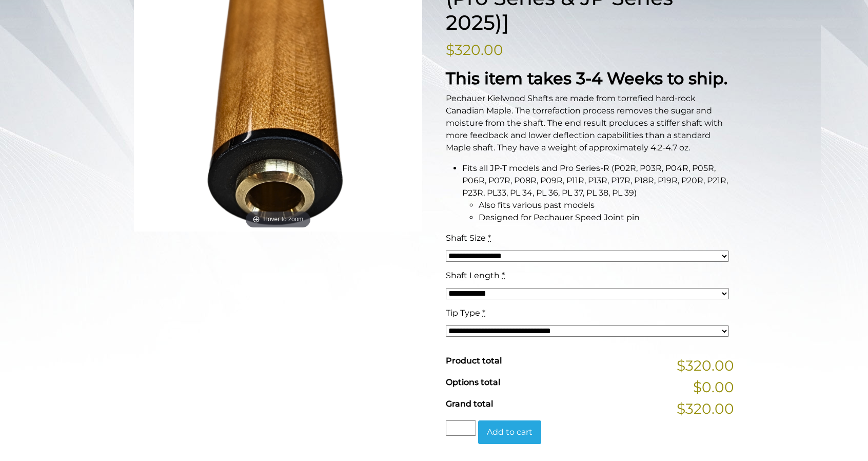 This screenshot has width=868, height=461. What do you see at coordinates (587, 78) in the screenshot?
I see `strong: This item takes 3-4 Weeks to ship.` at bounding box center [587, 78].